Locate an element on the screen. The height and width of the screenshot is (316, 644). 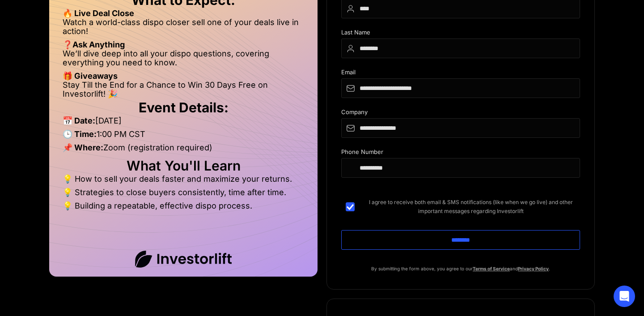
li: Stay Till the End for a Chance to Win 30 Days Free on Investorlift! 🎉 is located at coordinates (183, 90).